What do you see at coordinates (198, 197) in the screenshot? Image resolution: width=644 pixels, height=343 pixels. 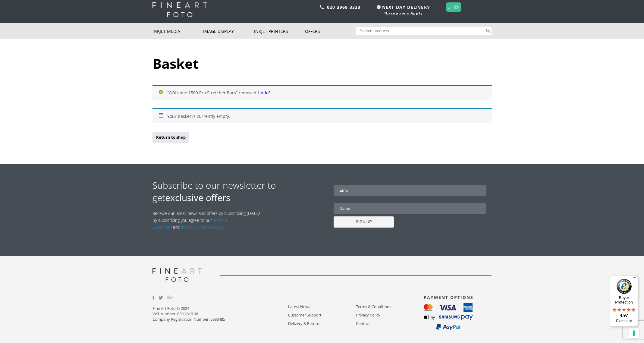 I see `strong: exclusive offers` at bounding box center [198, 197].